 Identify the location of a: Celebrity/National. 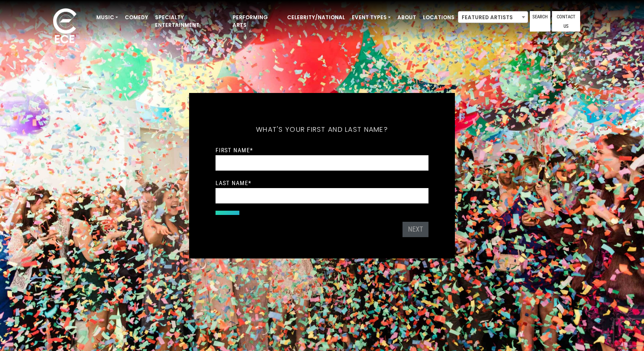
(316, 18).